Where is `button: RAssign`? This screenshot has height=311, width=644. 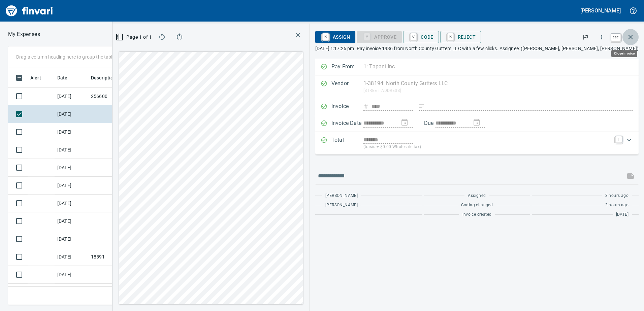
button: RAssign is located at coordinates (335, 37).